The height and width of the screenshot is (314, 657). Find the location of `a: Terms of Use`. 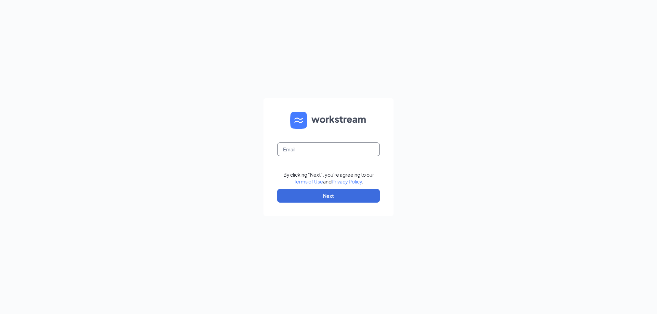

a: Terms of Use is located at coordinates (308, 182).